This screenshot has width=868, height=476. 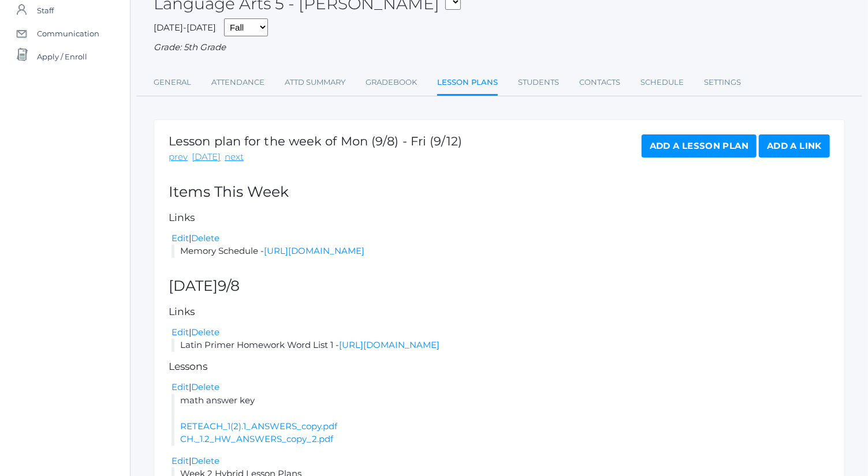 I want to click on a: prev, so click(x=178, y=157).